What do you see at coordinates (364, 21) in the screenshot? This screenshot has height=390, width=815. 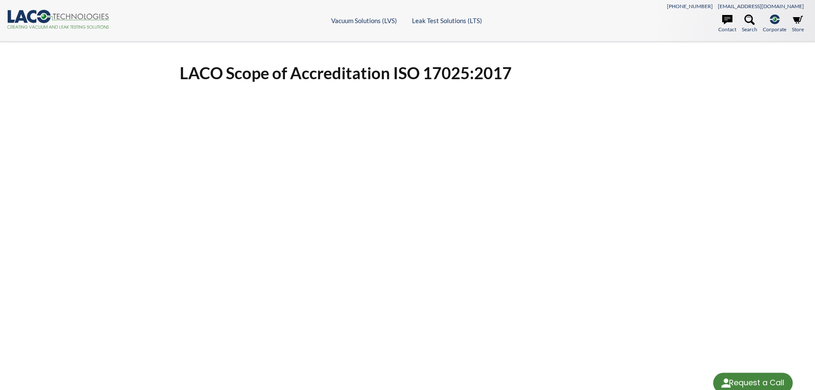 I see `a: Vacuum Solutions (LVS)` at bounding box center [364, 21].